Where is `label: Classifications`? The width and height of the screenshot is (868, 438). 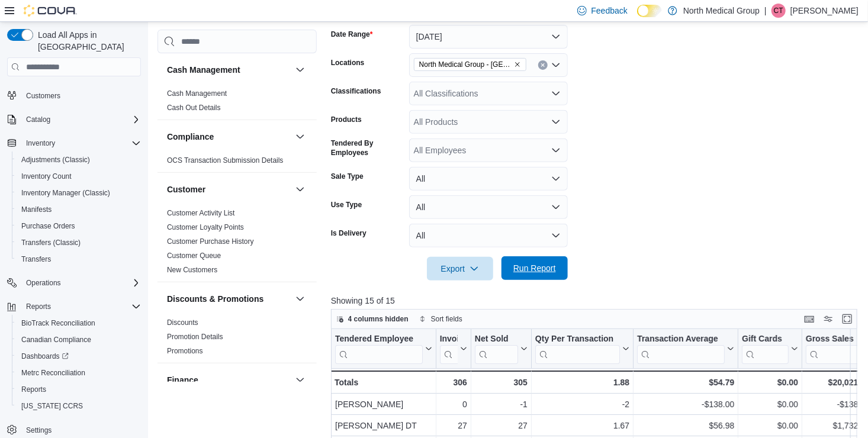 label: Classifications is located at coordinates (356, 91).